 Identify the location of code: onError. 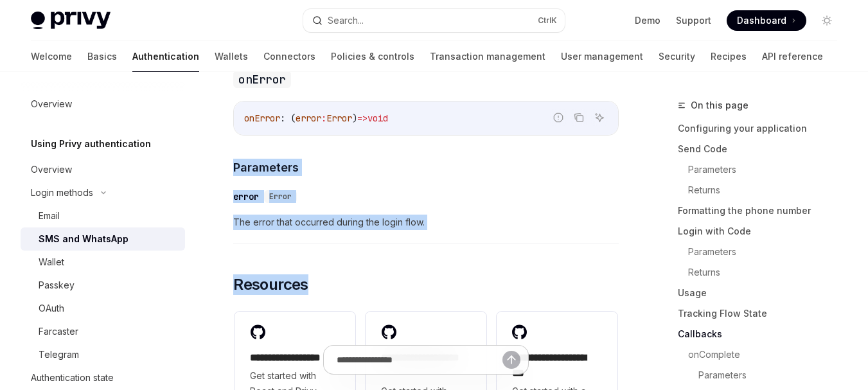
(262, 79).